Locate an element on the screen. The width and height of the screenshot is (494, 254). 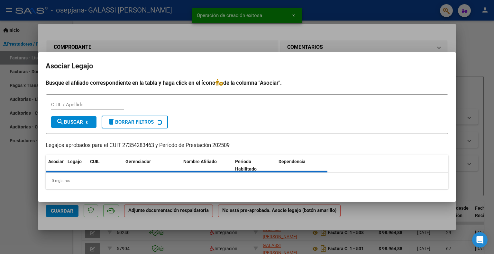
span: Asociar is located at coordinates (56, 162).